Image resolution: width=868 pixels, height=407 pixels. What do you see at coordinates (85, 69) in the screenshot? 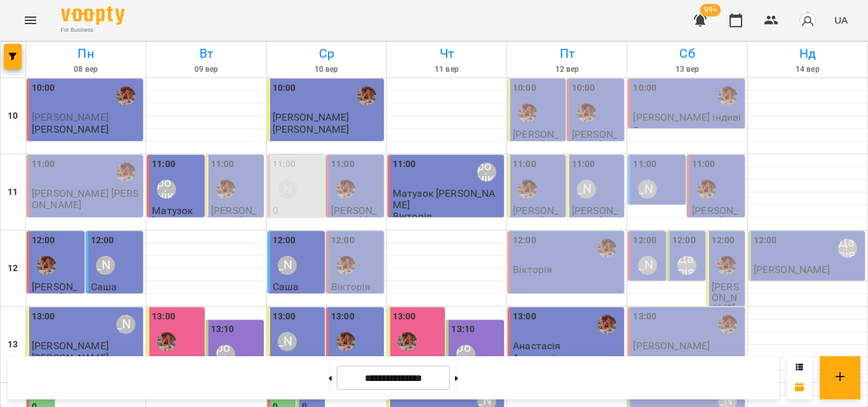
I see `h6: 08 вер` at bounding box center [85, 69].